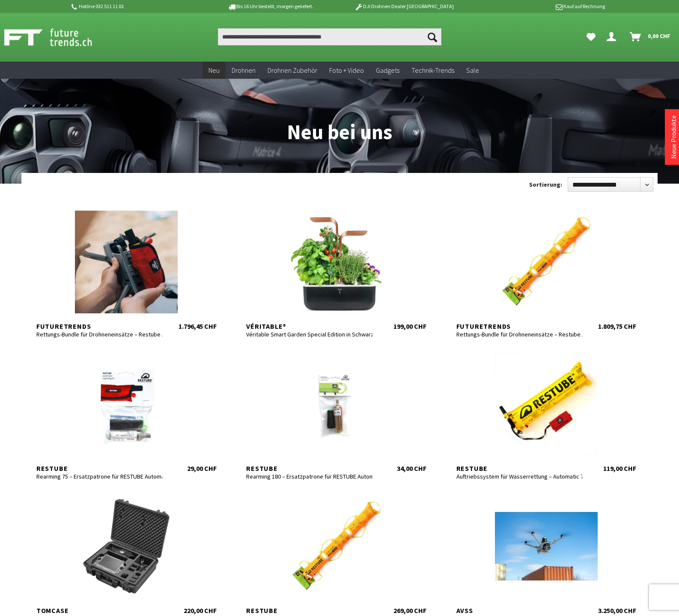 The height and width of the screenshot is (616, 679). Describe the element at coordinates (337, 413) in the screenshot. I see `a: Restube Rearming 180 – Ersatzpatrone für RESTUBE Automatic PRO 34,00 CHF` at that location.